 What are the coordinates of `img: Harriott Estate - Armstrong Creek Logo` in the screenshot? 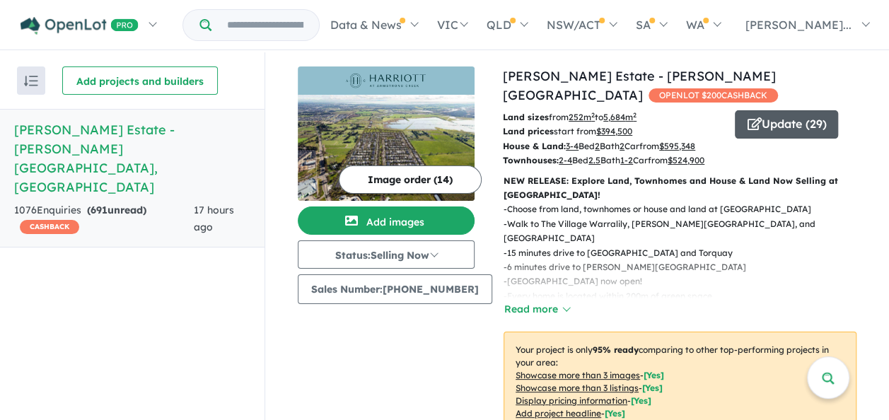 It's located at (386, 81).